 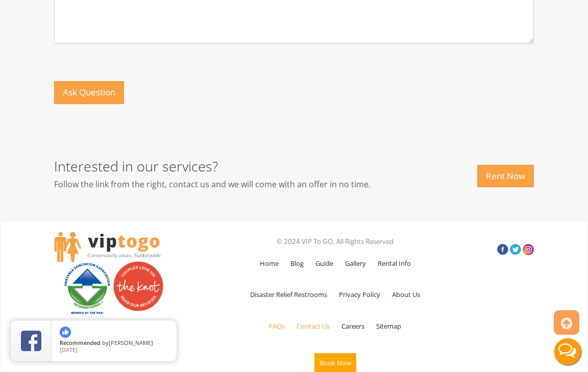 What do you see at coordinates (405, 294) in the screenshot?
I see `a: About Us` at bounding box center [405, 294].